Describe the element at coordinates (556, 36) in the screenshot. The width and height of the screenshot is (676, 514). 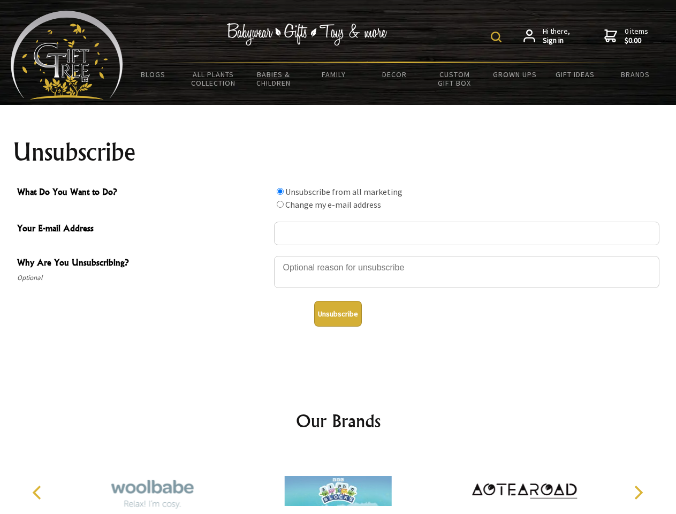
I see `span: Hi there,` at that location.